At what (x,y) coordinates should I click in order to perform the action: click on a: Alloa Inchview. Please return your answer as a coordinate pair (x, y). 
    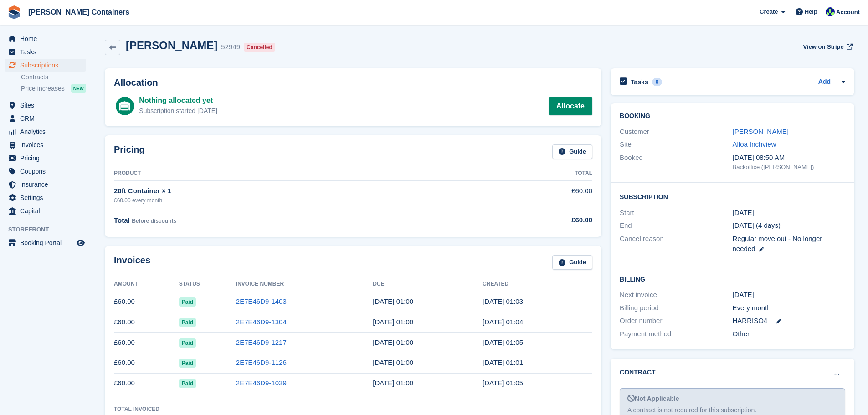
    Looking at the image, I should click on (754, 144).